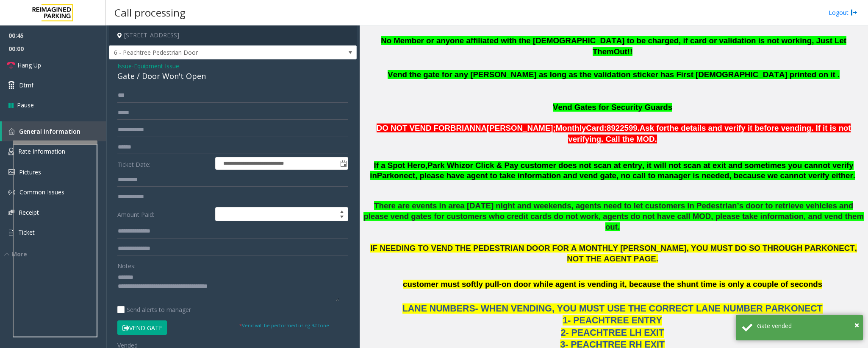  What do you see at coordinates (857, 325) in the screenshot?
I see `button: Close` at bounding box center [857, 325].